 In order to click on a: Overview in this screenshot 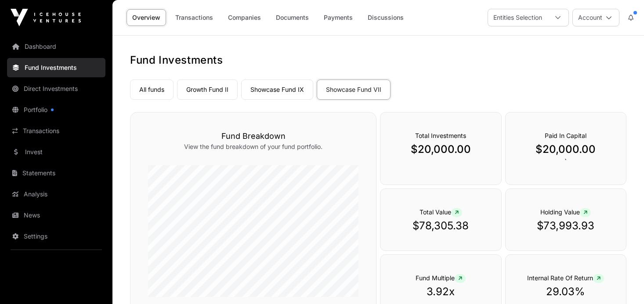, I will do `click(146, 18)`.